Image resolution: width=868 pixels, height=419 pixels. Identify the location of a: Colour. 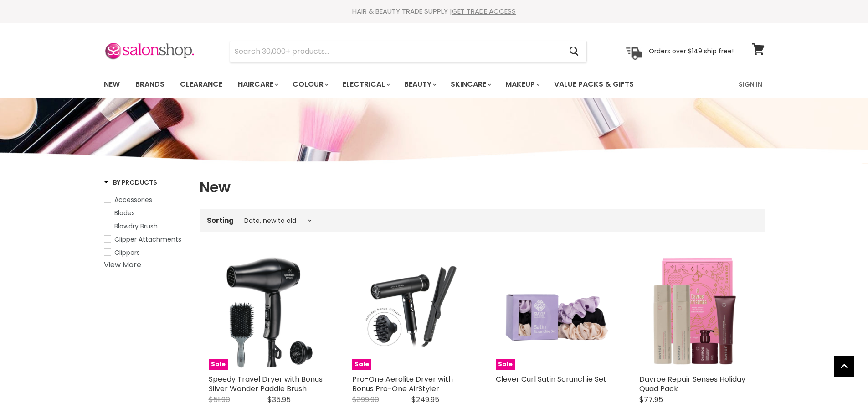
(310, 84).